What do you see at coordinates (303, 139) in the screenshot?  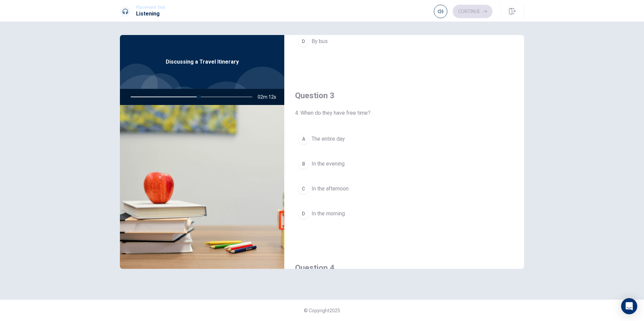 I see `div: A` at bounding box center [303, 139].